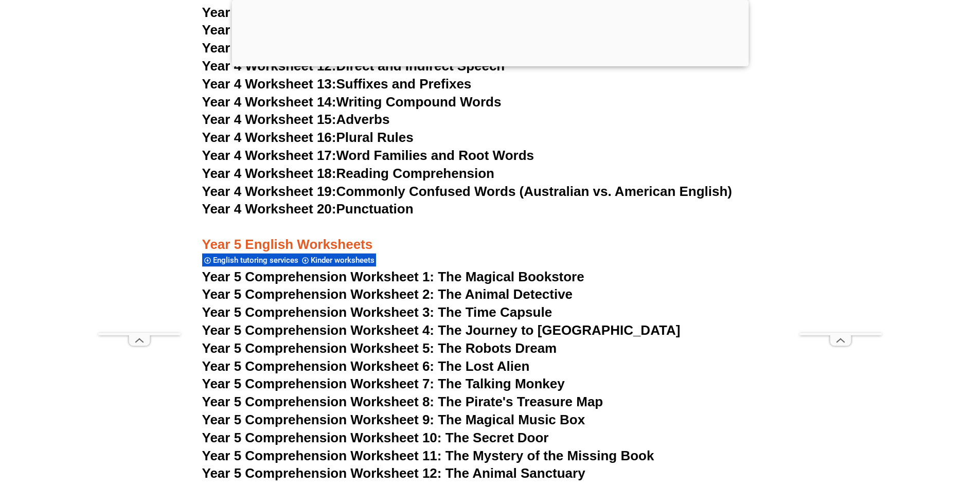 The height and width of the screenshot is (486, 980). What do you see at coordinates (269, 173) in the screenshot?
I see `span: Year 4 Worksheet 18:` at bounding box center [269, 173].